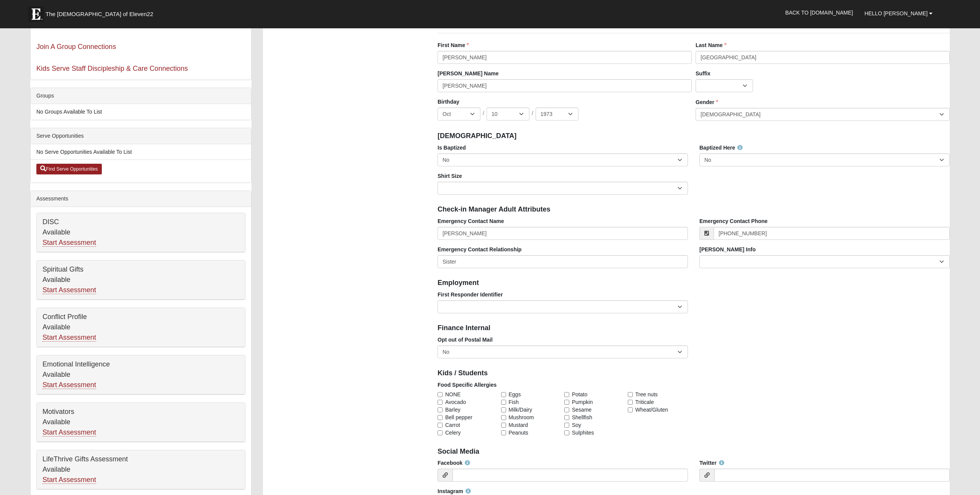 This screenshot has height=495, width=980. What do you see at coordinates (440, 402) in the screenshot?
I see `input: Avocado` at bounding box center [440, 402].